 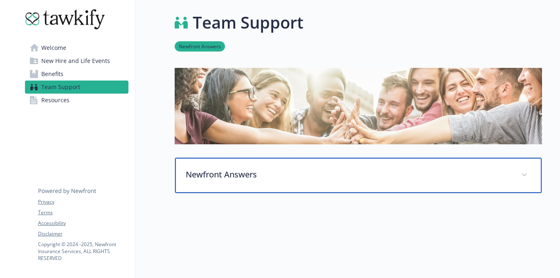 I want to click on a: Newfront Answers, so click(x=199, y=46).